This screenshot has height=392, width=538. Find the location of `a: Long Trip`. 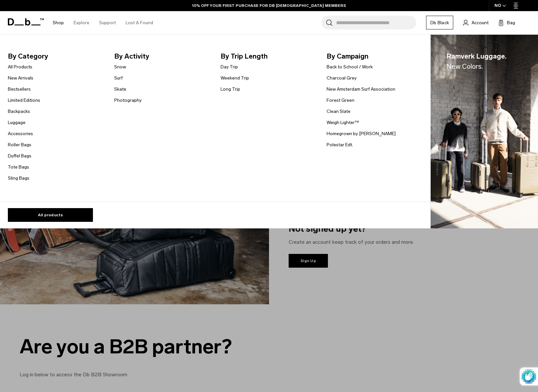

a: Long Trip is located at coordinates (230, 89).